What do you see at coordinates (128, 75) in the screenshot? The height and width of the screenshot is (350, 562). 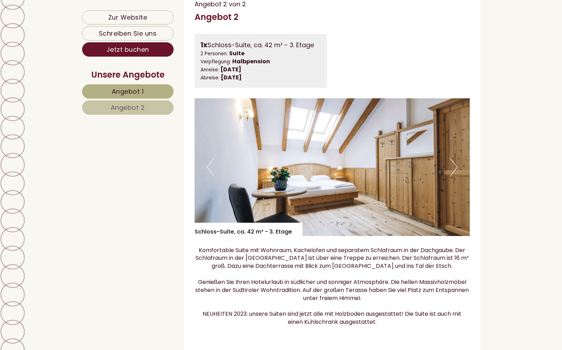 I see `div: Unsere Angebote` at bounding box center [128, 75].